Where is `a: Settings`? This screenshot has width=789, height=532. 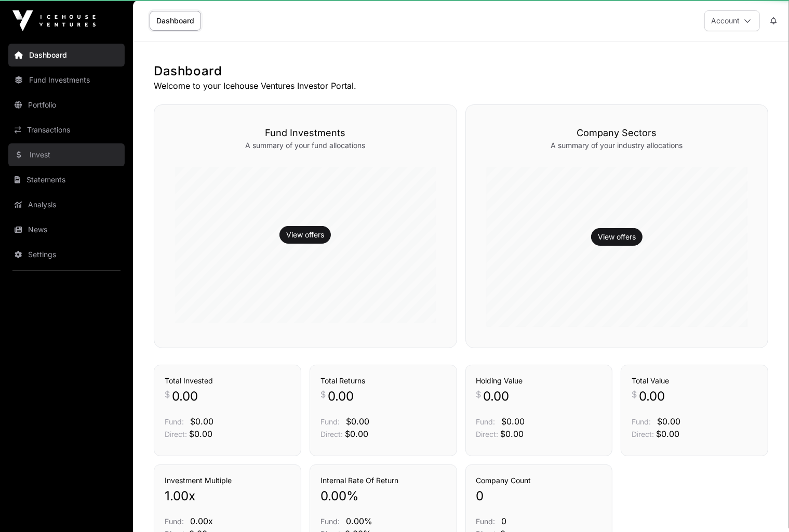
a: Settings is located at coordinates (66, 254).